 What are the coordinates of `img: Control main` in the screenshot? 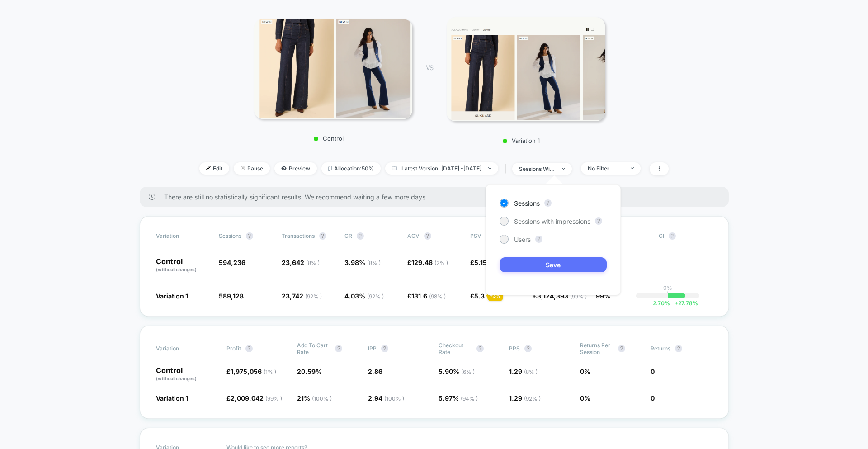 It's located at (333, 69).